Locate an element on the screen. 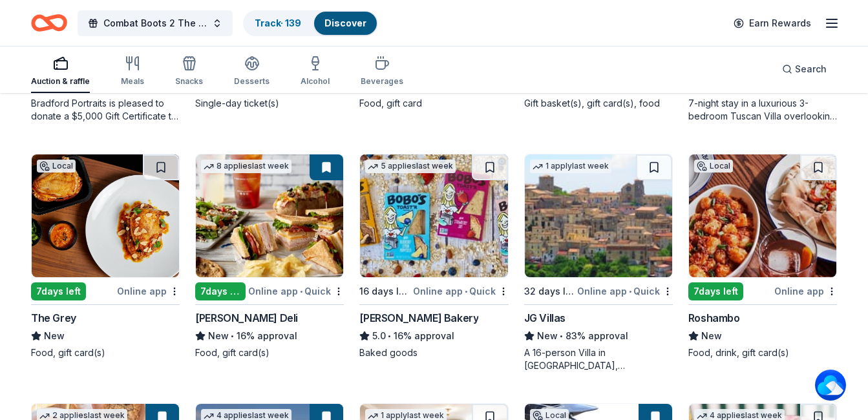  a: Track· 139 is located at coordinates (278, 23).